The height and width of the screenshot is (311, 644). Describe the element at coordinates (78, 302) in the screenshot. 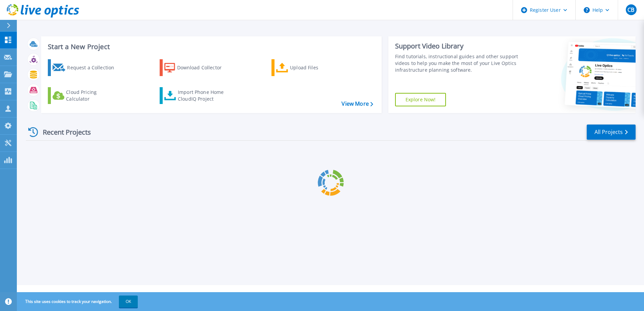

I see `span: This site uses cookies to track your navigation.` at that location.